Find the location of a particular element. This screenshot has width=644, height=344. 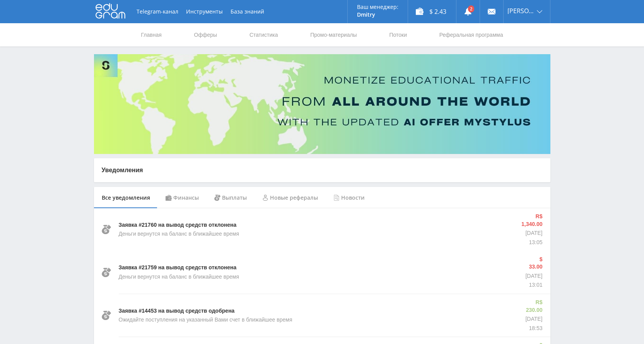

a: Промо-материалы is located at coordinates (333, 35).